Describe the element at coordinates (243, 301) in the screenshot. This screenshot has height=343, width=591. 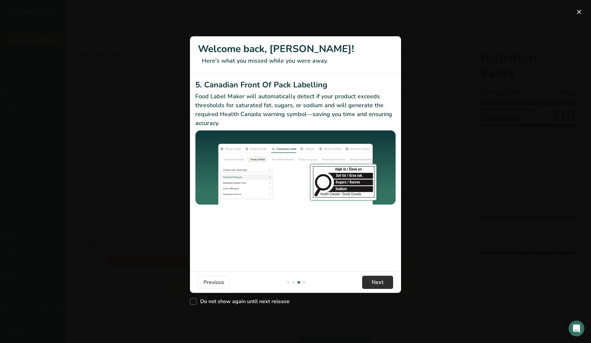
I see `span: Do not show again until next release` at that location.